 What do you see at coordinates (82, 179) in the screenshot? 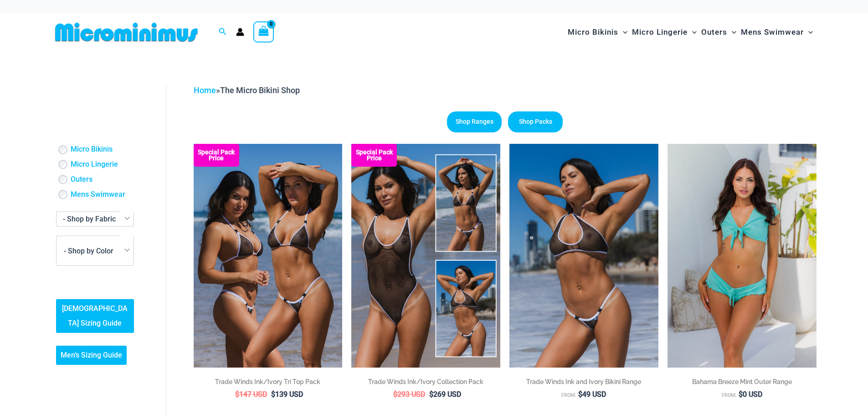
I see `a: Outers` at bounding box center [82, 179].